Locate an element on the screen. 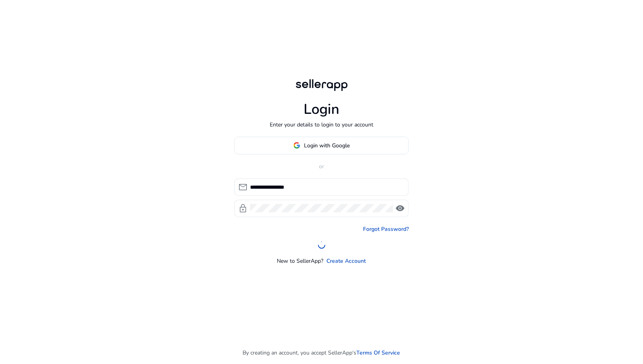 The image size is (643, 364). p: or is located at coordinates (322, 166).